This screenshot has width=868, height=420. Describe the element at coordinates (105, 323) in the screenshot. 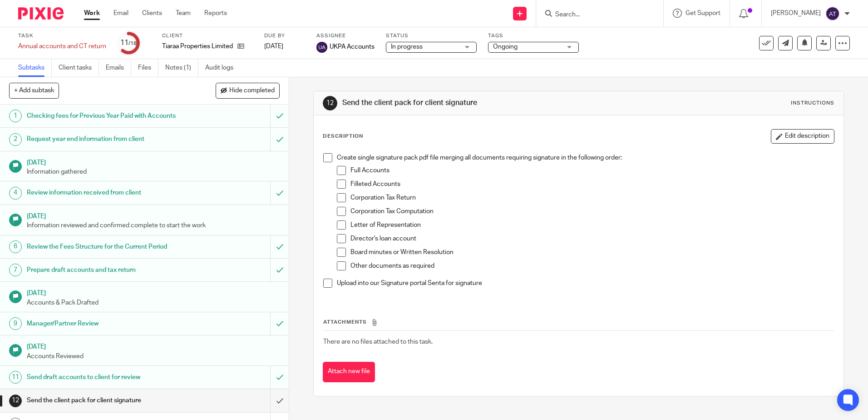

I see `h1: Manager/Partner Review` at that location.